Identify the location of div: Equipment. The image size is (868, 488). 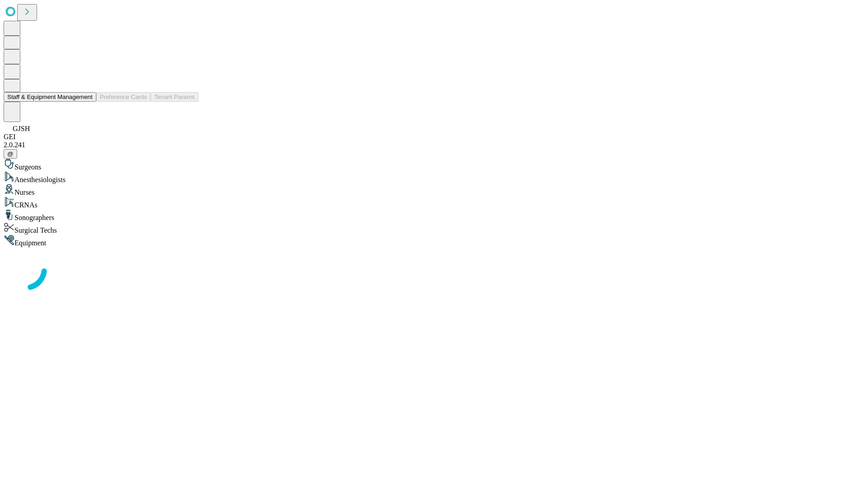
(434, 241).